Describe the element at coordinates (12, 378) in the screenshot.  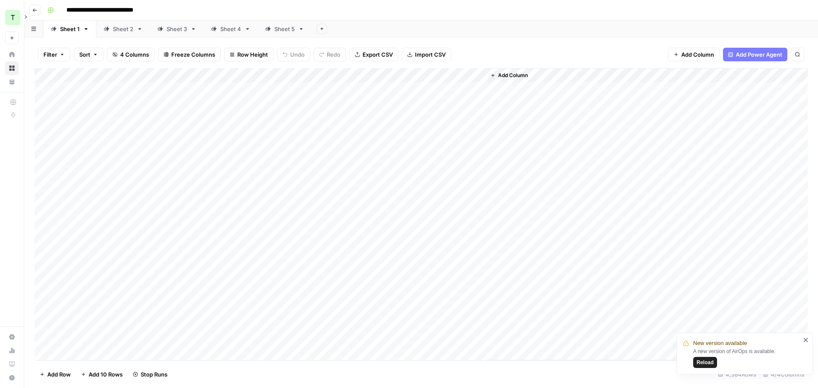
I see `button: Help + Support` at that location.